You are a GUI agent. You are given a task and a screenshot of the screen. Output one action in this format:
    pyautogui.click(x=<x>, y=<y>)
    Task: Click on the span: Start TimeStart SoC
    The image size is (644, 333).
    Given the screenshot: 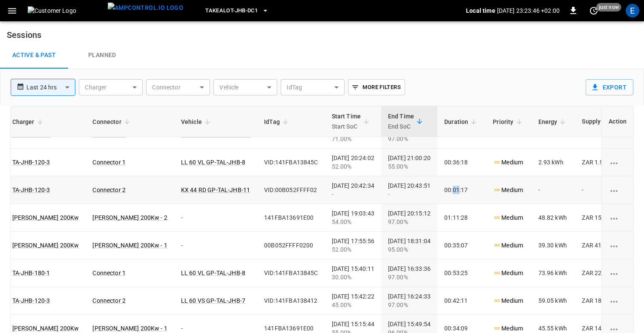 What is the action you would take?
    pyautogui.click(x=352, y=121)
    